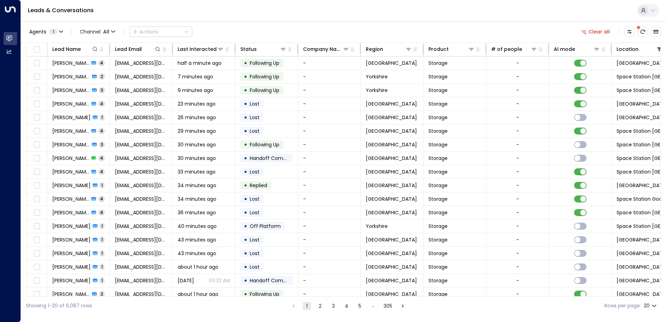 The height and width of the screenshot is (322, 666). I want to click on span: 23 minutes ago, so click(197, 104).